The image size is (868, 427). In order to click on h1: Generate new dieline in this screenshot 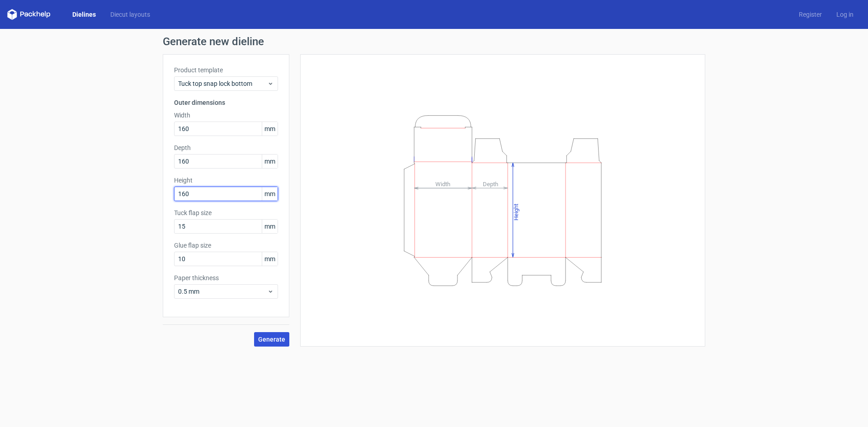, I will do `click(434, 41)`.